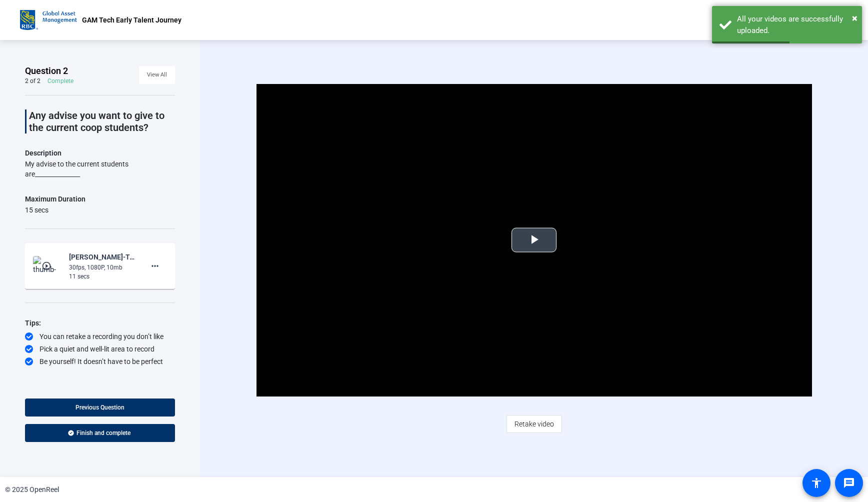 This screenshot has width=868, height=502. Describe the element at coordinates (100, 324) in the screenshot. I see `div: Tips:` at that location.